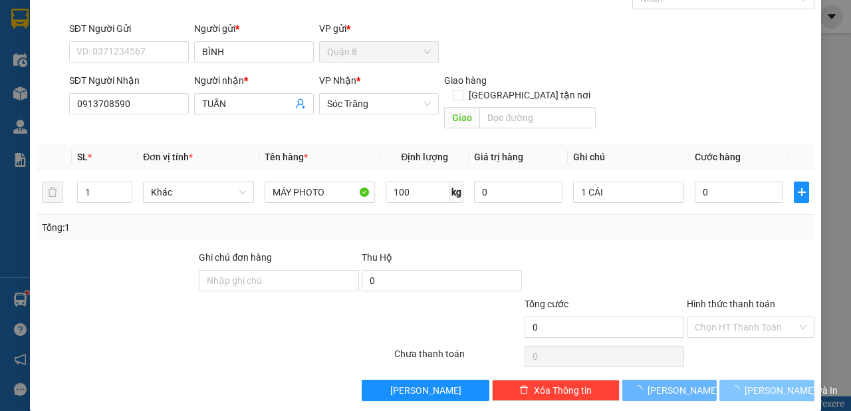 This screenshot has width=851, height=411. What do you see at coordinates (801, 192) in the screenshot?
I see `button: plus` at bounding box center [801, 192].